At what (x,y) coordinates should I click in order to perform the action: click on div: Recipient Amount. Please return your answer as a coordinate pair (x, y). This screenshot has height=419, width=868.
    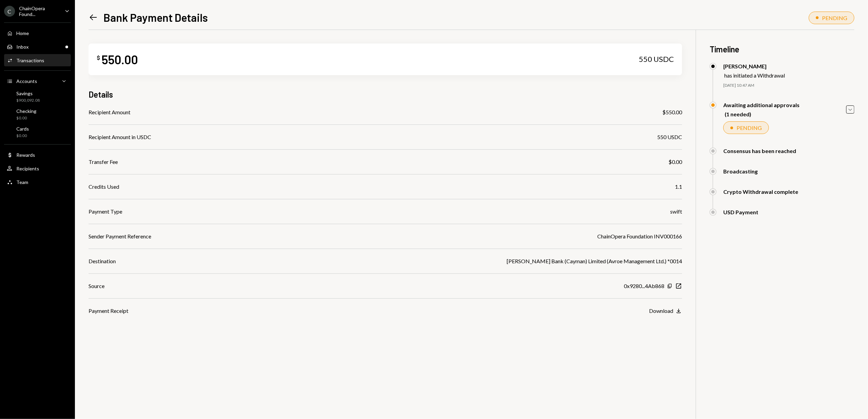
    Looking at the image, I should click on (110, 112).